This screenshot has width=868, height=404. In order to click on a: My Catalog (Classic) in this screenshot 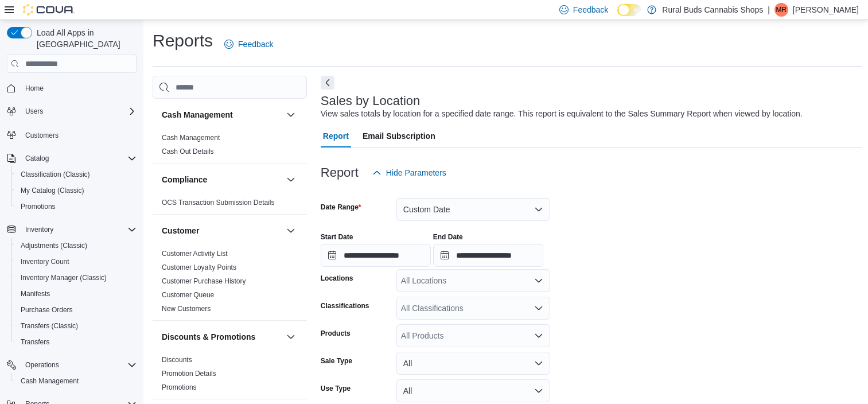, I will do `click(53, 190)`.